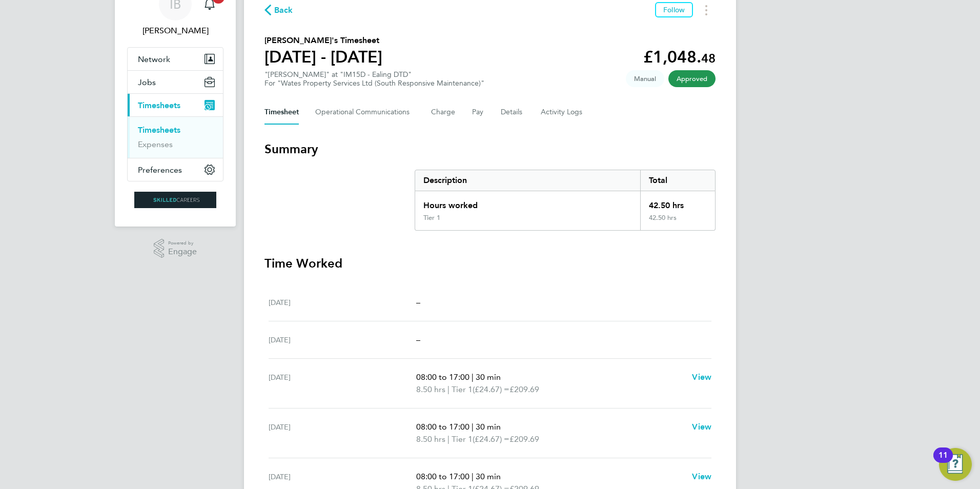 The height and width of the screenshot is (489, 980). I want to click on div: Total, so click(677, 180).